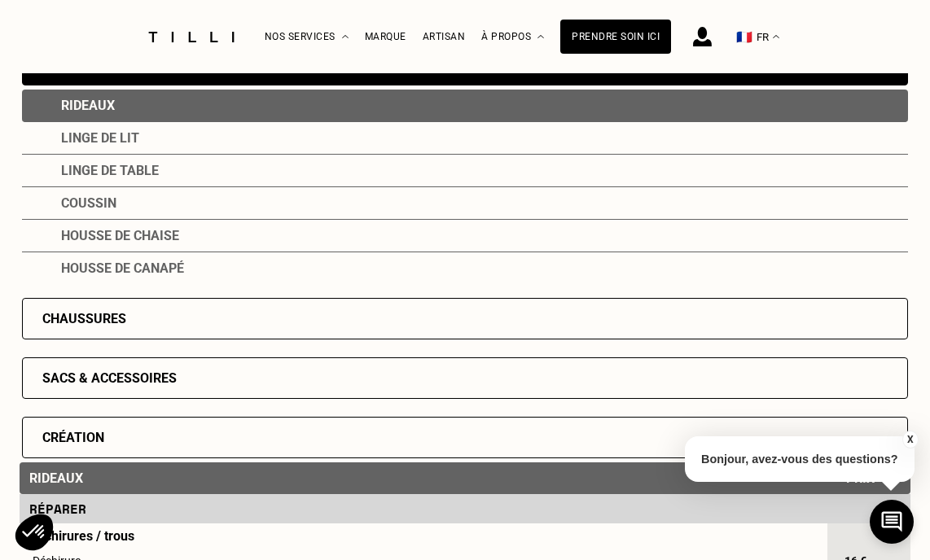 This screenshot has height=560, width=930. What do you see at coordinates (306, 37) in the screenshot?
I see `div: Nos services` at bounding box center [306, 37].